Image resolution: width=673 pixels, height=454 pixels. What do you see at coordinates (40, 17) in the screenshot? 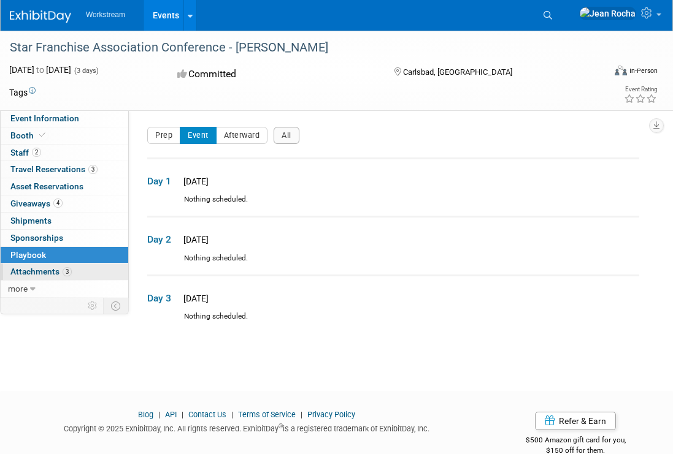
I see `img: ExhibitDay` at bounding box center [40, 17].